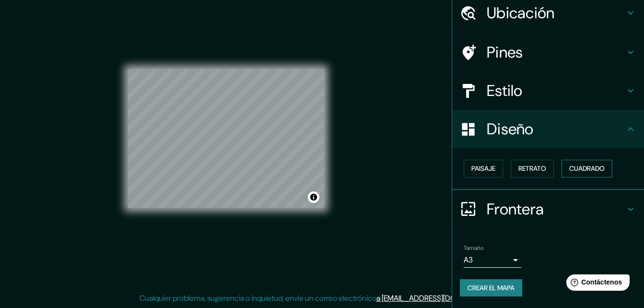 This screenshot has width=644, height=308. What do you see at coordinates (473, 247) in the screenshot?
I see `label: Tamaño` at bounding box center [473, 247].